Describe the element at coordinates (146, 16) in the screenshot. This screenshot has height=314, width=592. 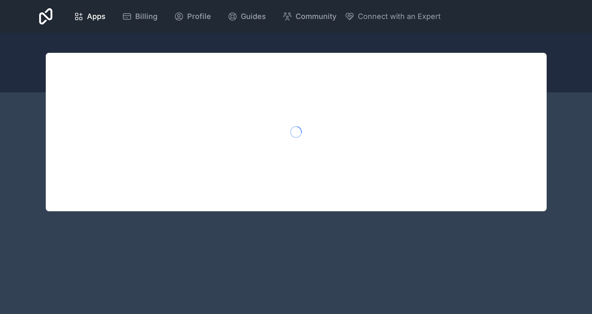
I see `span: Billing` at that location.